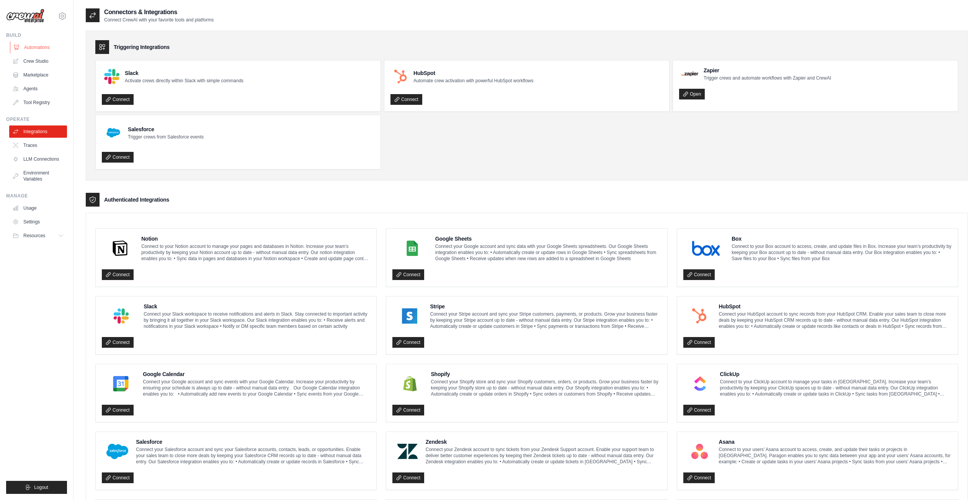  What do you see at coordinates (257, 320) in the screenshot?
I see `p: Connect your Slack workspace to receive notifications and alerts in Slack. Stay connected to impo...` at bounding box center [257, 320].